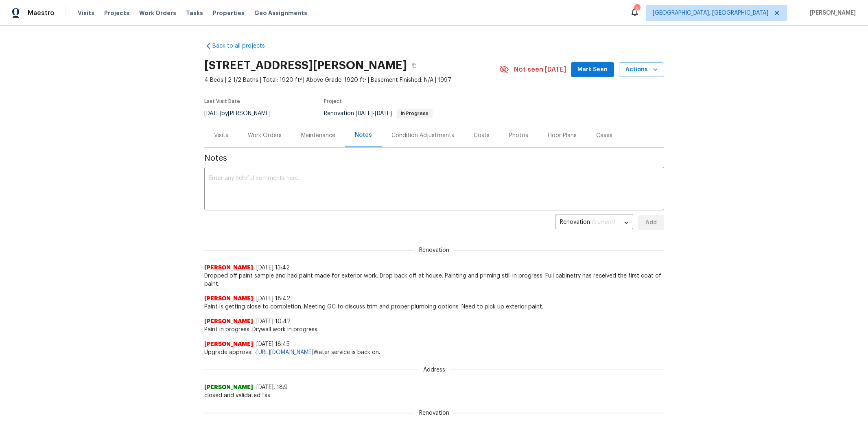 This screenshot has width=868, height=422. Describe the element at coordinates (642, 69) in the screenshot. I see `button: Actions` at that location.